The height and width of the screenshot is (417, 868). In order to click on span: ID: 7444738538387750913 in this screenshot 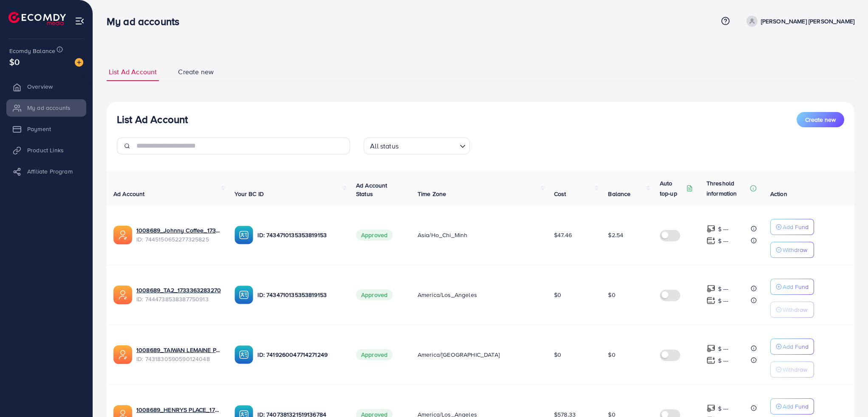, I will do `click(178, 299)`.